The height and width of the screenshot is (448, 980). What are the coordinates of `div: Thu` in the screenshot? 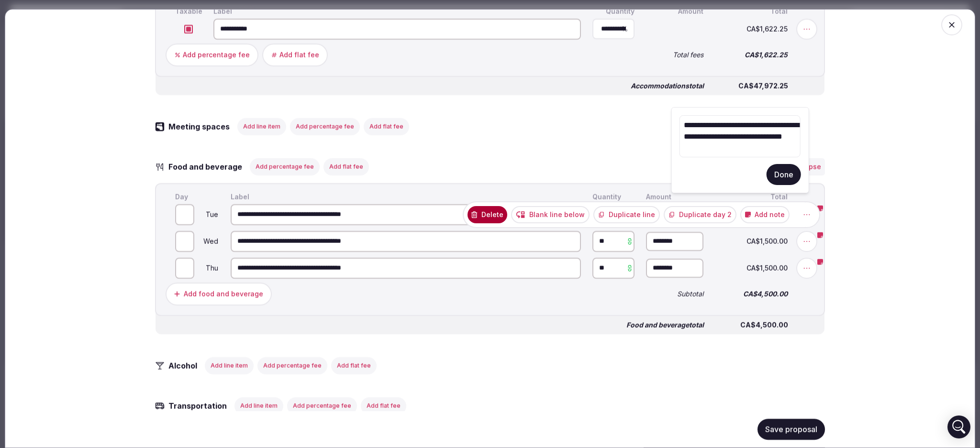 It's located at (207, 268).